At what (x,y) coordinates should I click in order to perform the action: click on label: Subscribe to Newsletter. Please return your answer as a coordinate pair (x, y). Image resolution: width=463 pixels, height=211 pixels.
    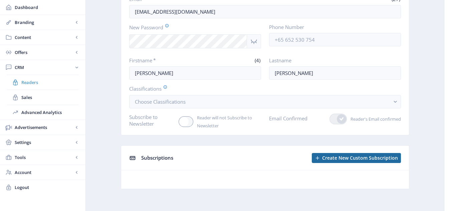
    Looking at the image, I should click on (151, 121).